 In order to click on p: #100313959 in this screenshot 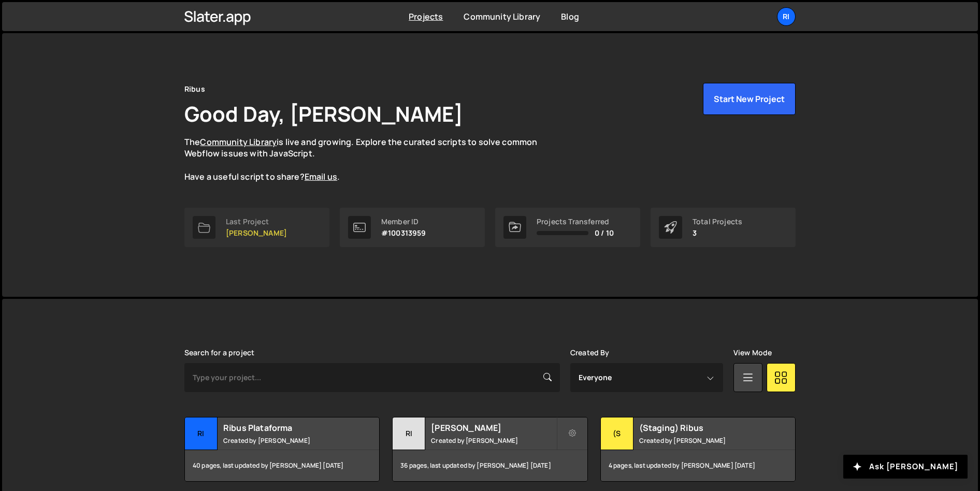, I will do `click(404, 233)`.